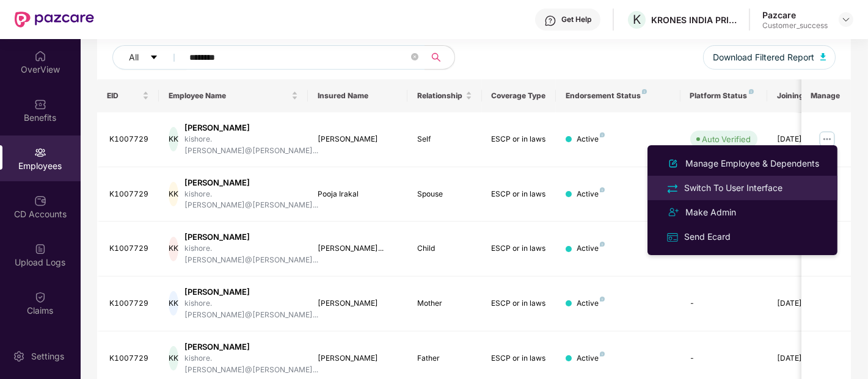 The width and height of the screenshot is (868, 379). What do you see at coordinates (707, 236) in the screenshot?
I see `div: Send Ecard` at bounding box center [707, 236].